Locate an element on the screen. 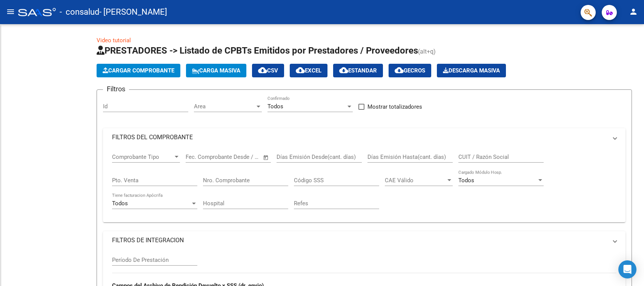  span: Gecros is located at coordinates (410, 71).